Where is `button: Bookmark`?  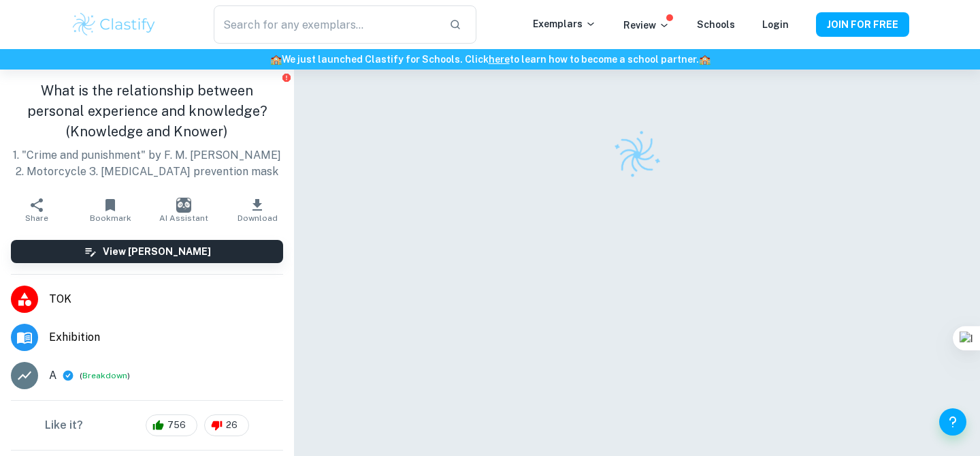
button: Bookmark is located at coordinates (111, 210).